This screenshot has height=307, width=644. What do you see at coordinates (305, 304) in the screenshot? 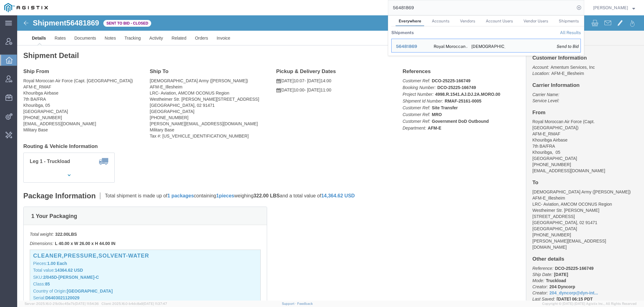
I see `a: Feedback` at bounding box center [305, 304].